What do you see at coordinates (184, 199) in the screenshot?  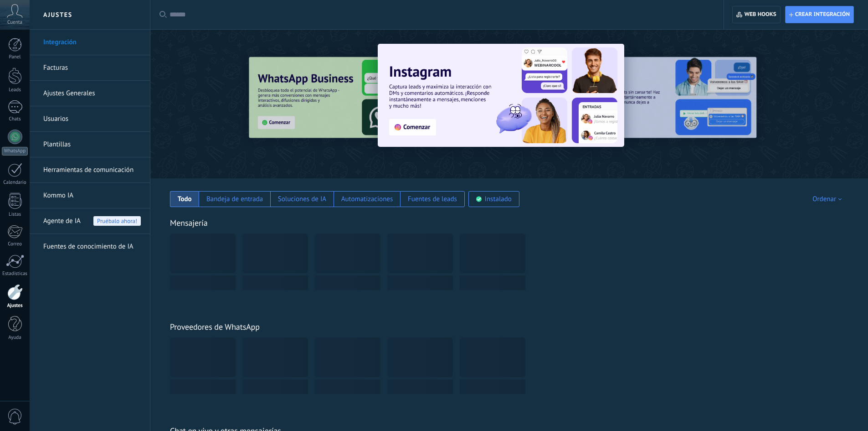 I see `div: Todo` at bounding box center [184, 199].